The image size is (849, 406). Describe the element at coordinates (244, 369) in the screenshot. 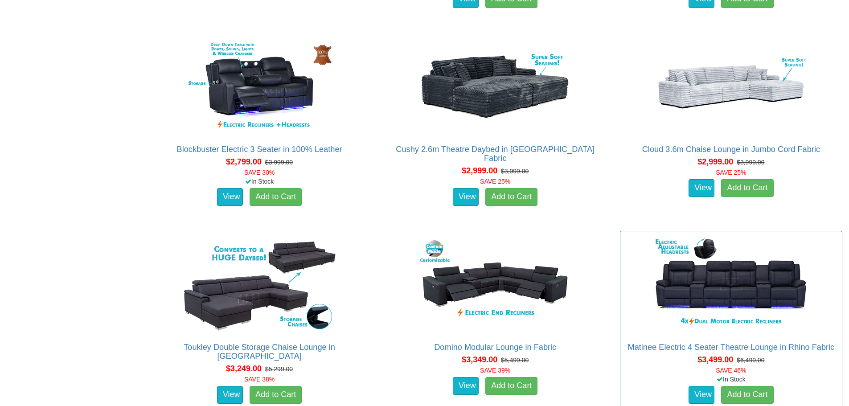

I see `span: $3,249.00` at that location.